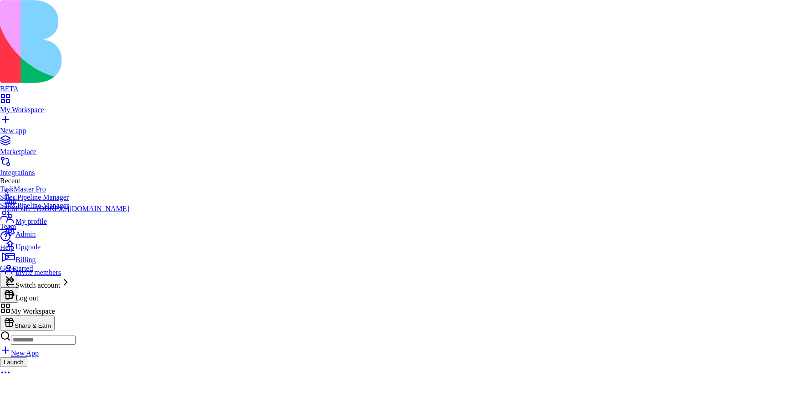 The image size is (787, 398). I want to click on span: Upgrade, so click(28, 246).